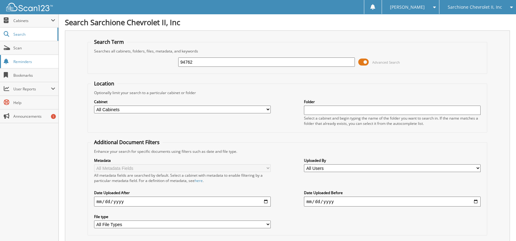 The width and height of the screenshot is (516, 241). What do you see at coordinates (393, 102) in the screenshot?
I see `label: Folder` at bounding box center [393, 102].